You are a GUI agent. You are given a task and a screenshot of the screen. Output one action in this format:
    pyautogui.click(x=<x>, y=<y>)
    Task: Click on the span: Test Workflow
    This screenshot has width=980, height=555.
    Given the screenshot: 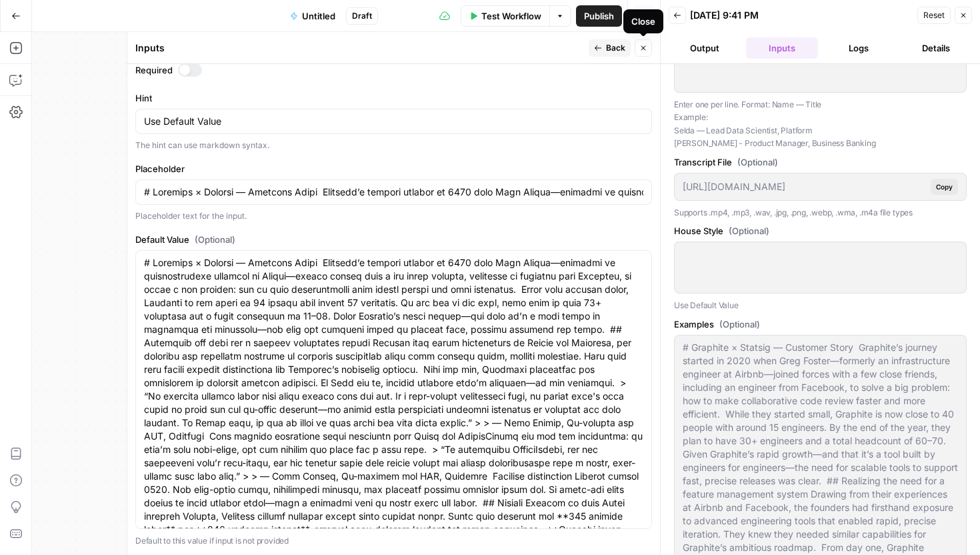 What is the action you would take?
    pyautogui.click(x=512, y=16)
    